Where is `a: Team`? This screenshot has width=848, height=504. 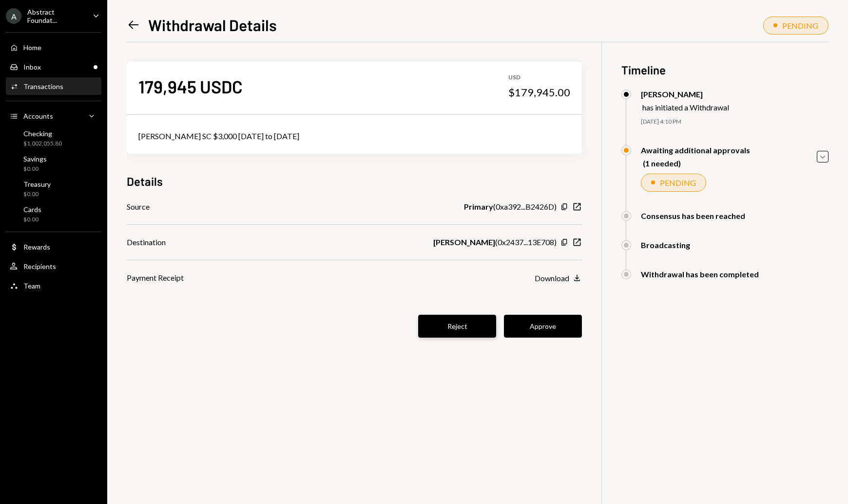
a: Team is located at coordinates (53, 286).